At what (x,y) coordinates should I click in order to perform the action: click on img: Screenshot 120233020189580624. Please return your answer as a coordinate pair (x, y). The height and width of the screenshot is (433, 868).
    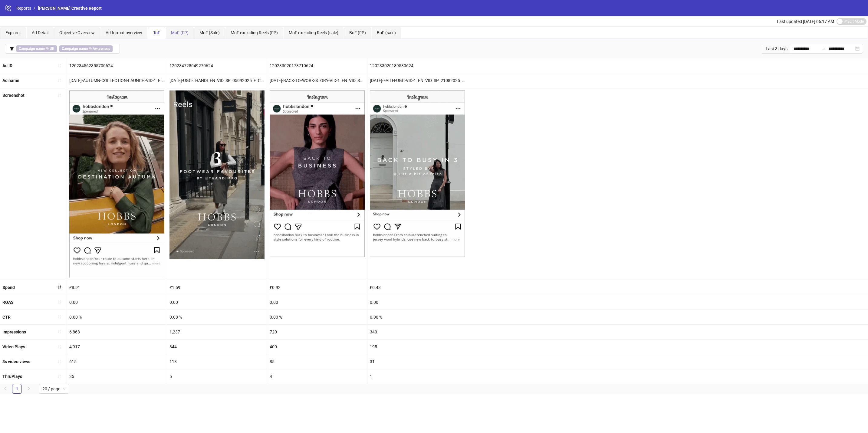
    Looking at the image, I should click on (417, 173).